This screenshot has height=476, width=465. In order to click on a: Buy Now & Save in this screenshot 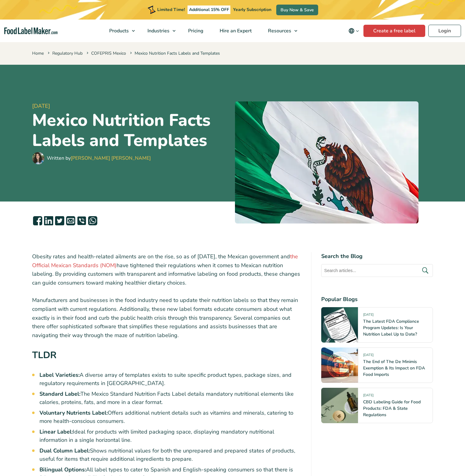, I will do `click(297, 10)`.